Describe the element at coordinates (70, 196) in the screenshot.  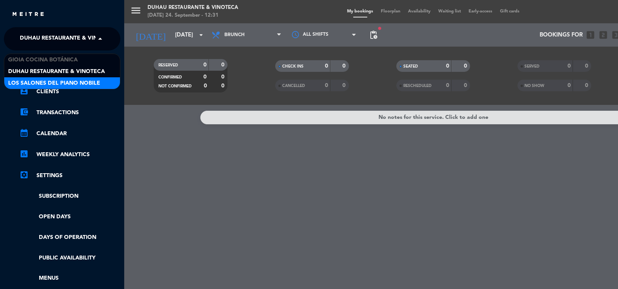
I see `a: Subscription` at that location.